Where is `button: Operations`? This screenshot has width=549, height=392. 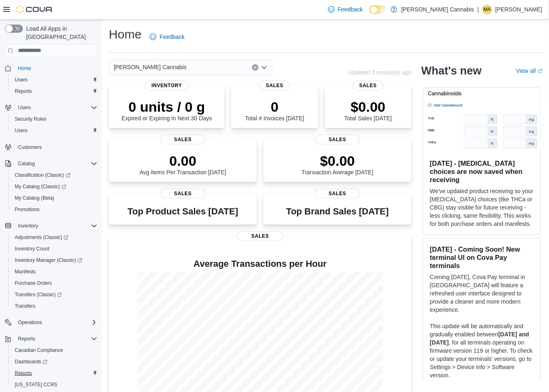
button: Operations is located at coordinates (51, 323).